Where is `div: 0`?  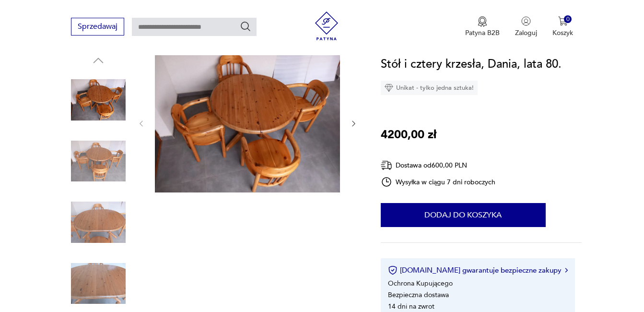
div: 0 is located at coordinates (568, 19).